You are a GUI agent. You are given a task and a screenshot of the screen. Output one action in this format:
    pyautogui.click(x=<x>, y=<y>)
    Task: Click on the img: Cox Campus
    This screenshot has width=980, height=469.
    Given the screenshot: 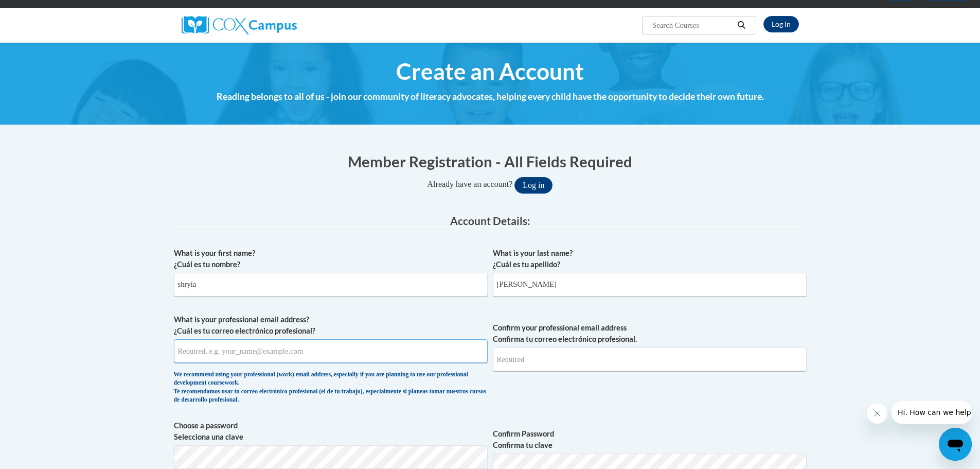 What is the action you would take?
    pyautogui.click(x=239, y=25)
    